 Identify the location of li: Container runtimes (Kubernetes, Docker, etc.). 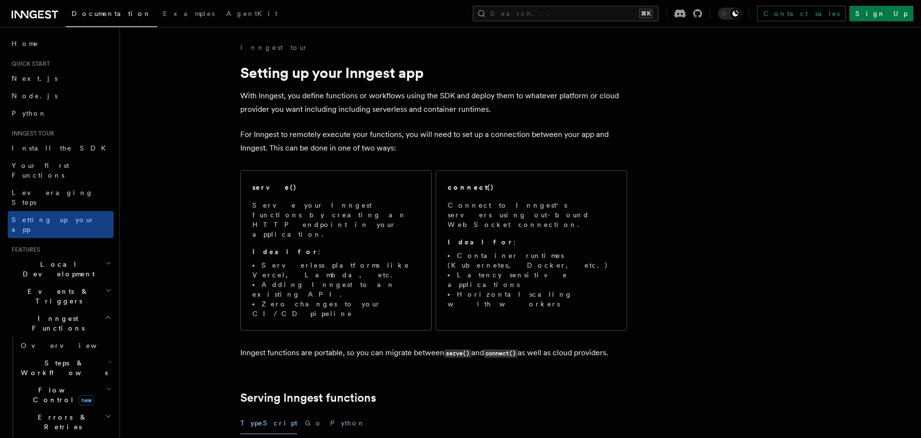
(532, 260).